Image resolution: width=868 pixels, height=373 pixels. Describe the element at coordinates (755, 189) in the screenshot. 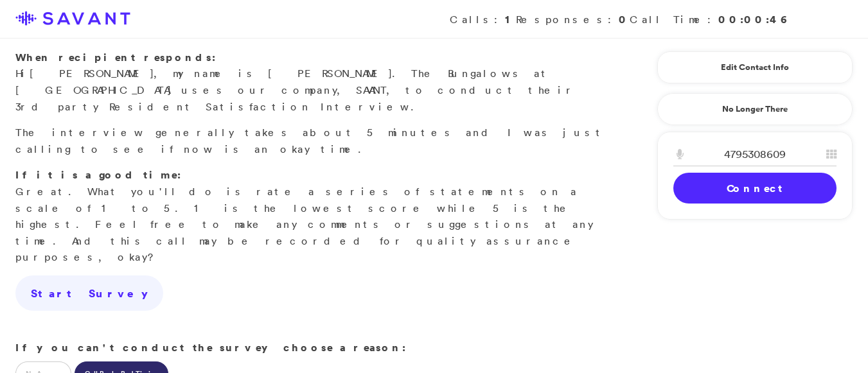

I see `a: Connect` at that location.